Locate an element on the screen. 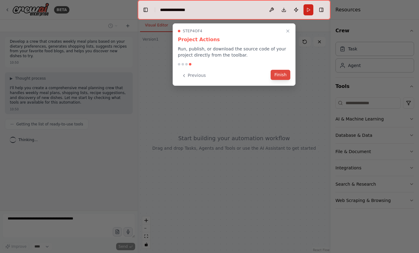  button: Close walkthrough is located at coordinates (288, 31).